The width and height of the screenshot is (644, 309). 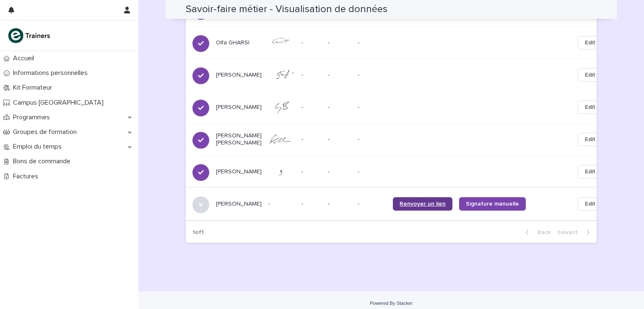 What do you see at coordinates (39, 147) in the screenshot?
I see `p: Emploi du temps` at bounding box center [39, 147].